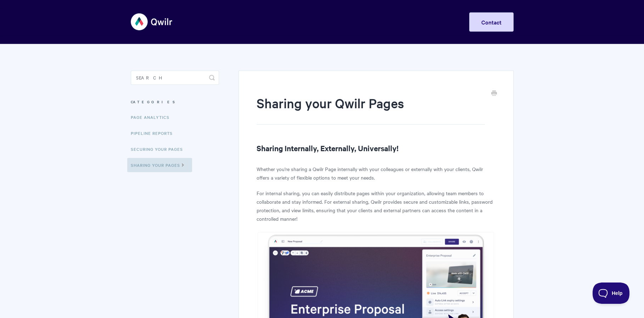 Image resolution: width=644 pixels, height=318 pixels. I want to click on a: Securing Your Pages, so click(160, 149).